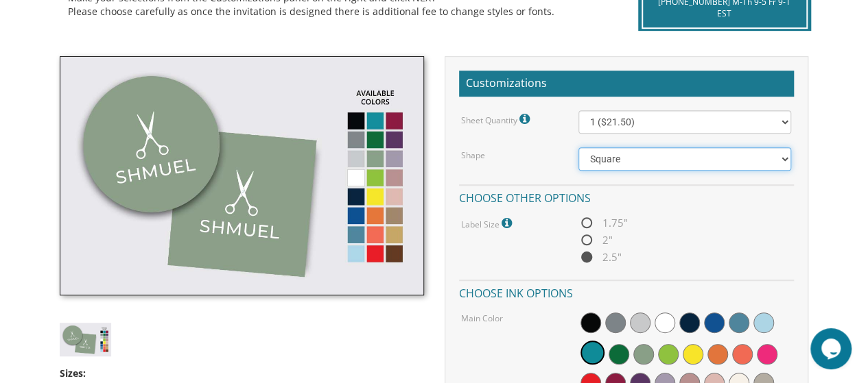 The width and height of the screenshot is (868, 383). What do you see at coordinates (595, 240) in the screenshot?
I see `span: 2"` at bounding box center [595, 240].